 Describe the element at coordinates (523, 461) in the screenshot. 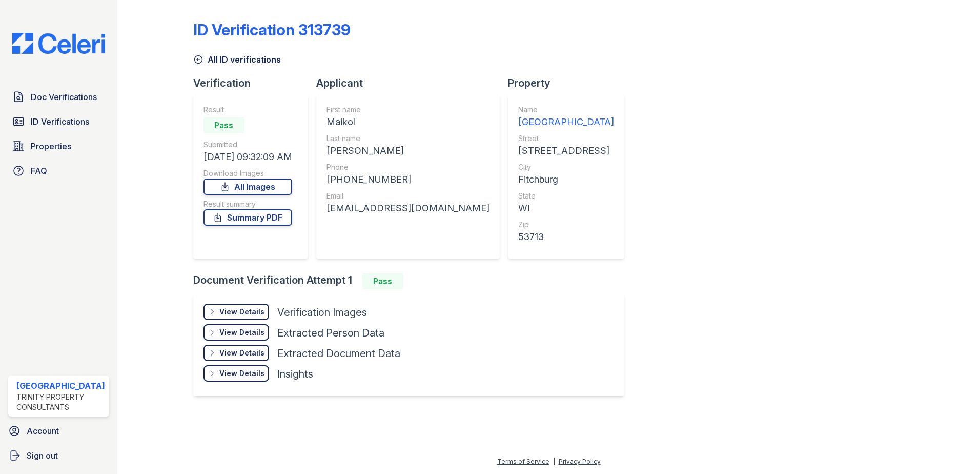

I see `a: Terms of Service` at that location.